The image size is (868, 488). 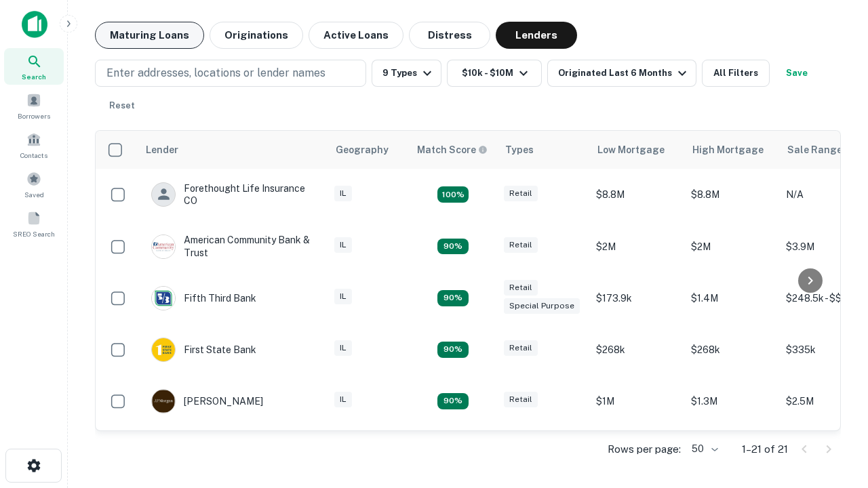 What do you see at coordinates (33, 156) in the screenshot?
I see `span: Contacts` at bounding box center [33, 156].